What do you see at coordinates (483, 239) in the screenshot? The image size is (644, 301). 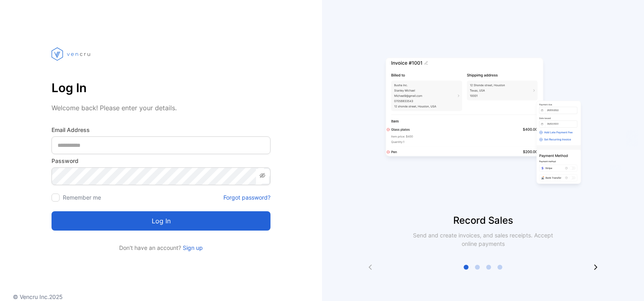 I see `p: Send and create invoices, and sales receipts. Accept online payments` at bounding box center [483, 239].